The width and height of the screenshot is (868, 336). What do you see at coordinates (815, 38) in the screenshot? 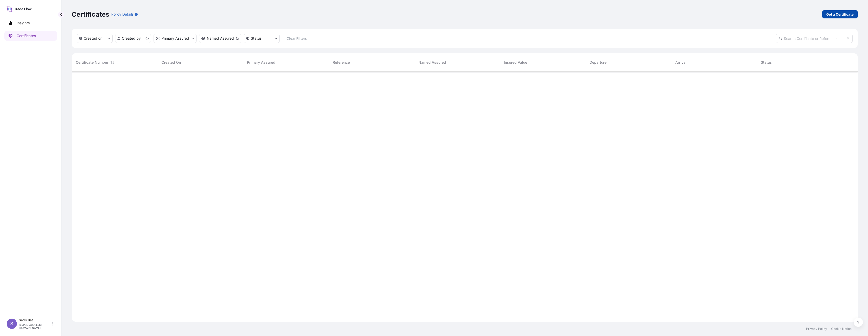
I see `input: Search Certificate or Reference...` at bounding box center [815, 38].